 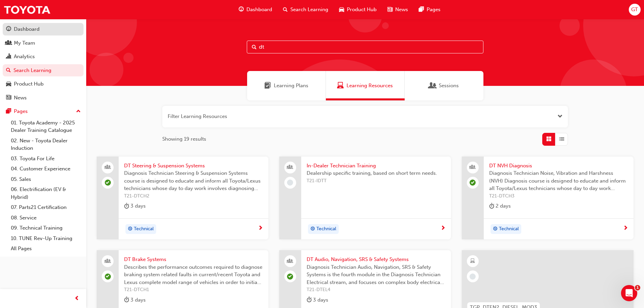 I want to click on span: Diagnosis Technician Audio, Navigation, SRS & Safety Systems is the fourth module in the Diagnosi..., so click(x=376, y=275).